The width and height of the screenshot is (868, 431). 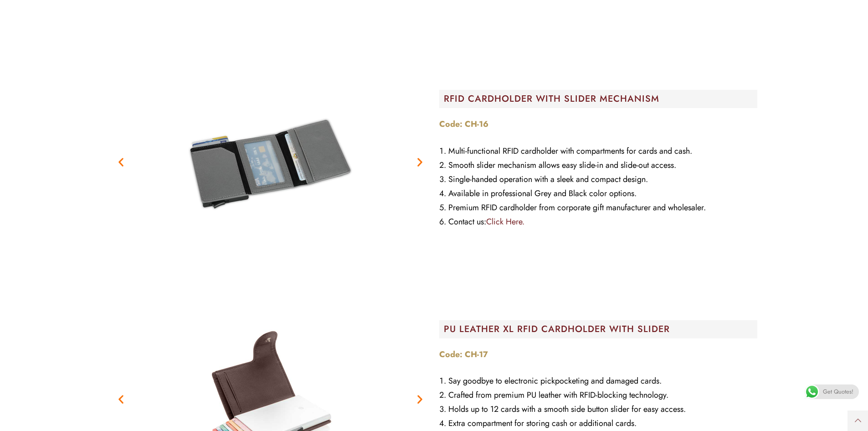 What do you see at coordinates (464, 354) in the screenshot?
I see `strong: Code: CH-17` at bounding box center [464, 354].